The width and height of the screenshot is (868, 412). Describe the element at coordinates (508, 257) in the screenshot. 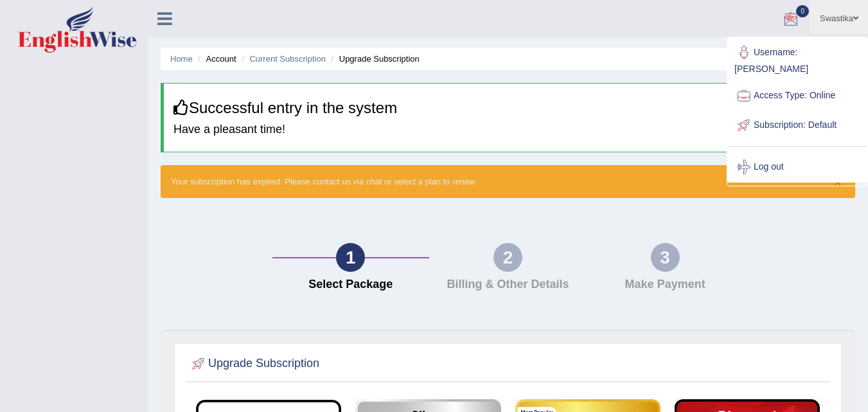

I see `div: 2` at that location.